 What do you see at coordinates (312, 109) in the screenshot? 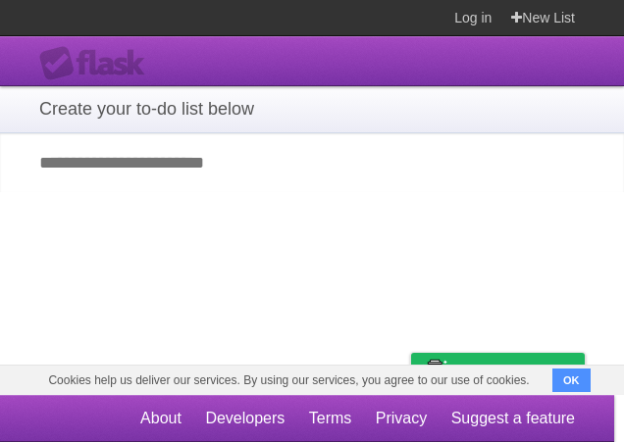
I see `h1: Create your to-do list below` at bounding box center [312, 109].